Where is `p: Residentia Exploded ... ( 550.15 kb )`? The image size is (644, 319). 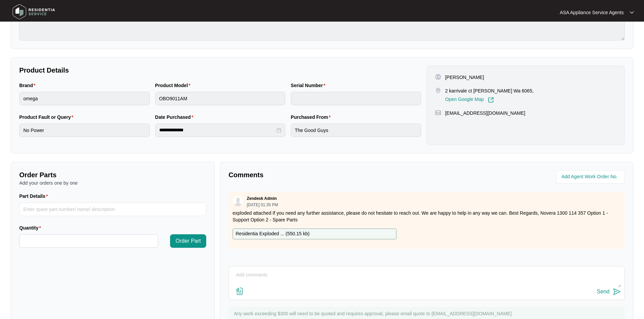 p: Residentia Exploded ... ( 550.15 kb ) is located at coordinates (273, 234).